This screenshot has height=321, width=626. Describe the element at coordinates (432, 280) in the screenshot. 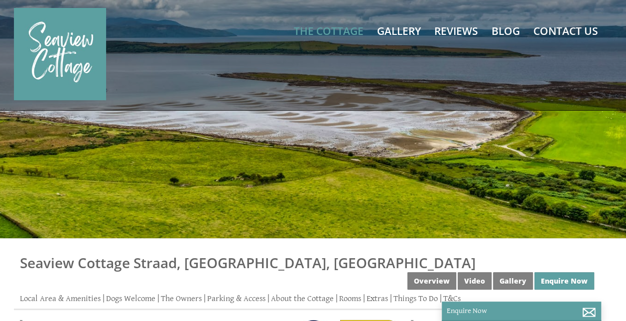

I see `a: Overview` at that location.